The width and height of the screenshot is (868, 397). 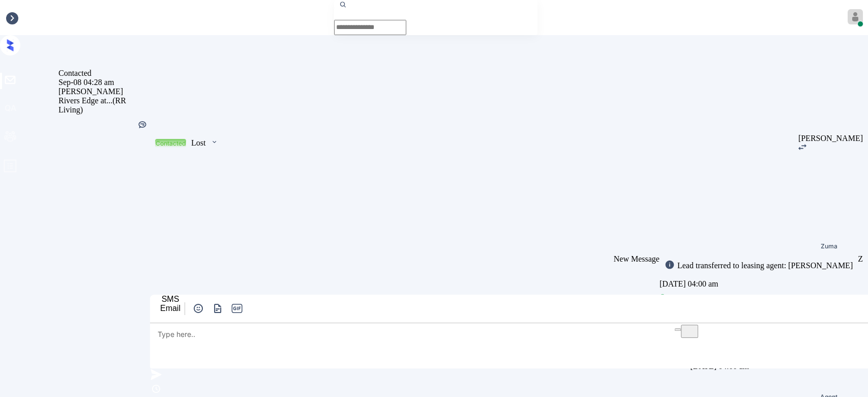 What do you see at coordinates (861, 259) in the screenshot?
I see `div: Z` at bounding box center [861, 259].